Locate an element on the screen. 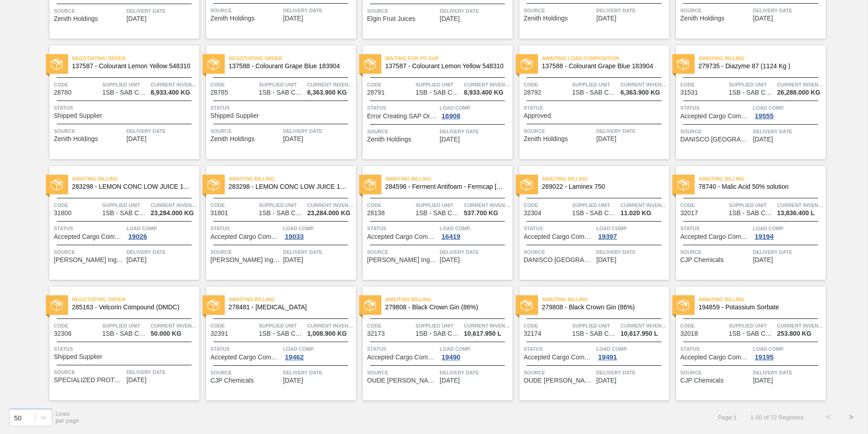 The width and height of the screenshot is (868, 434). a: Load Comp.19397 is located at coordinates (632, 231).